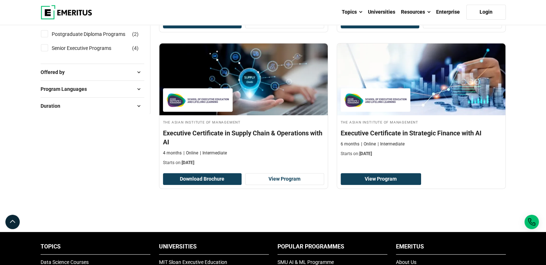 The width and height of the screenshot is (546, 265). Describe the element at coordinates (193, 262) in the screenshot. I see `a: MIT Sloan Executive Education` at that location.